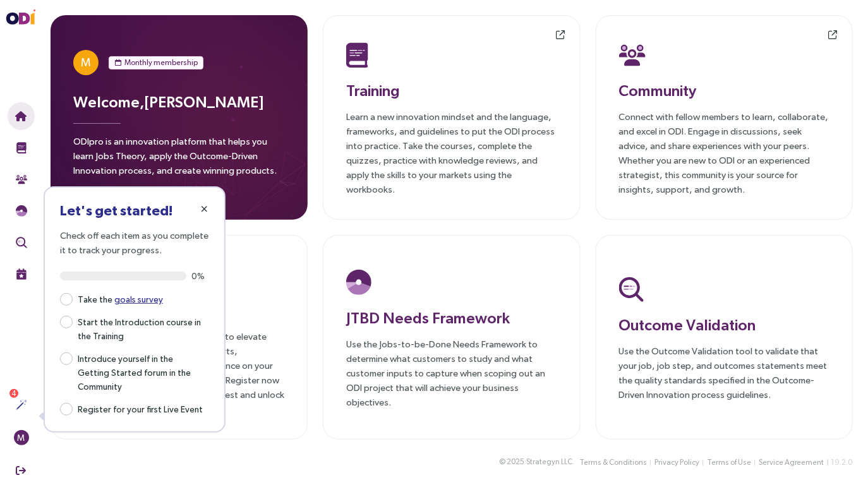  I want to click on p: Connect with fellow members to learn, collaborate, and excel in ODI. Engage in discussions, seek ..., so click(724, 153).